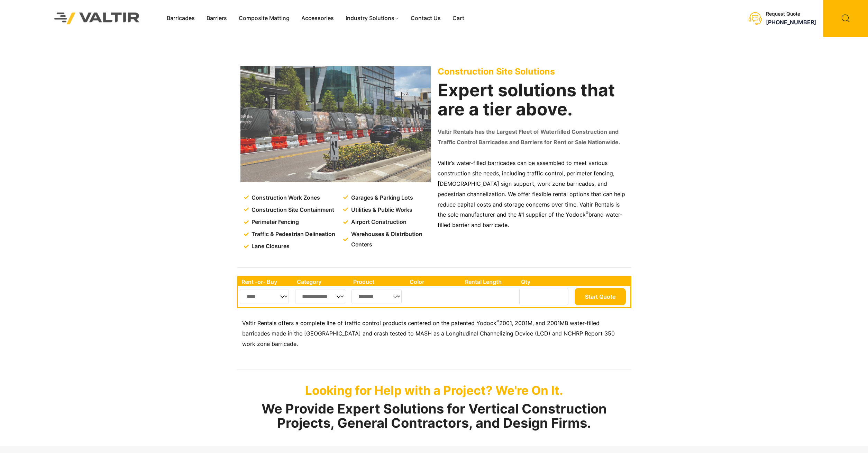 Image resolution: width=868 pixels, height=453 pixels. Describe the element at coordinates (216, 18) in the screenshot. I see `a: Barriers` at that location.